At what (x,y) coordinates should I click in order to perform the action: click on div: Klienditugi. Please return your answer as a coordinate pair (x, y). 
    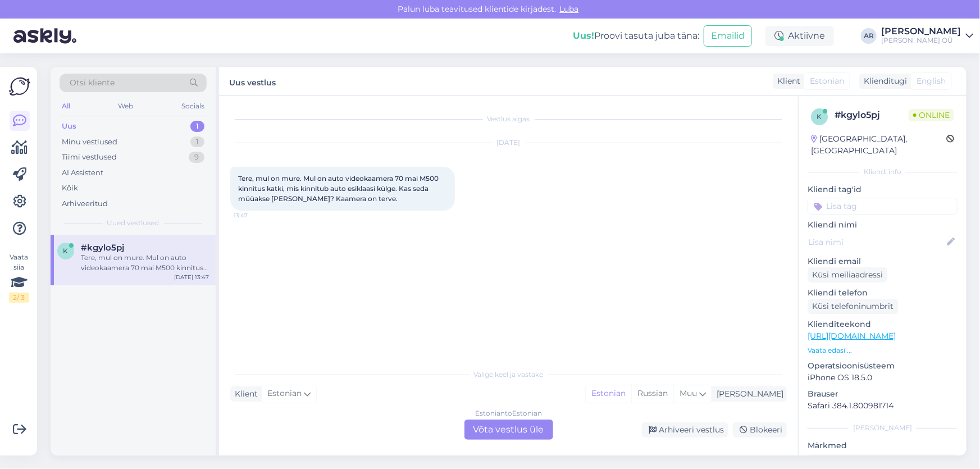
    Looking at the image, I should click on (882, 81).